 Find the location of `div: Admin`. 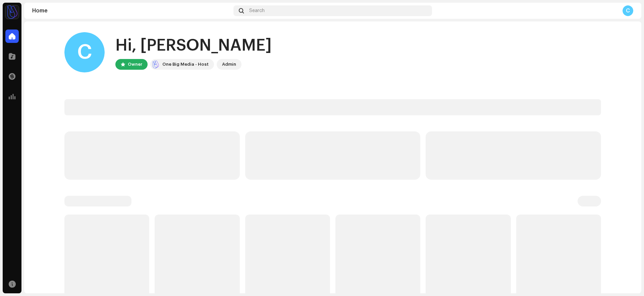

div: Admin is located at coordinates (229, 64).